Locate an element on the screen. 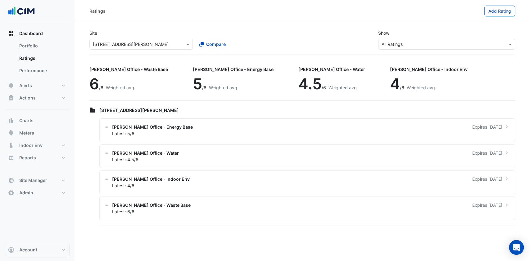  span: Latest: 4/6 is located at coordinates (123, 186).